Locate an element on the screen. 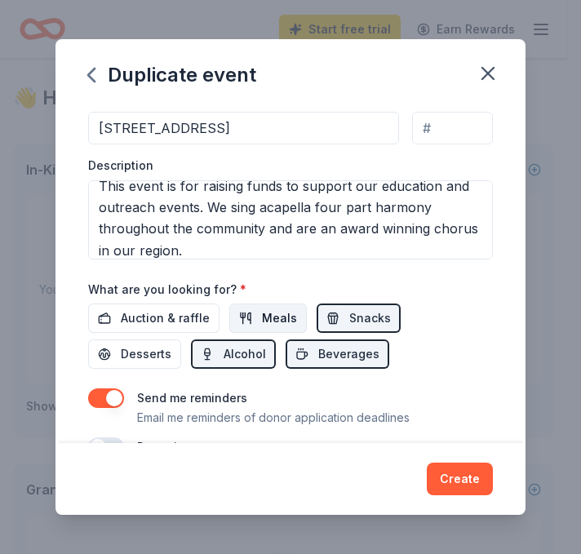 The image size is (581, 554). button: Snacks is located at coordinates (358, 318).